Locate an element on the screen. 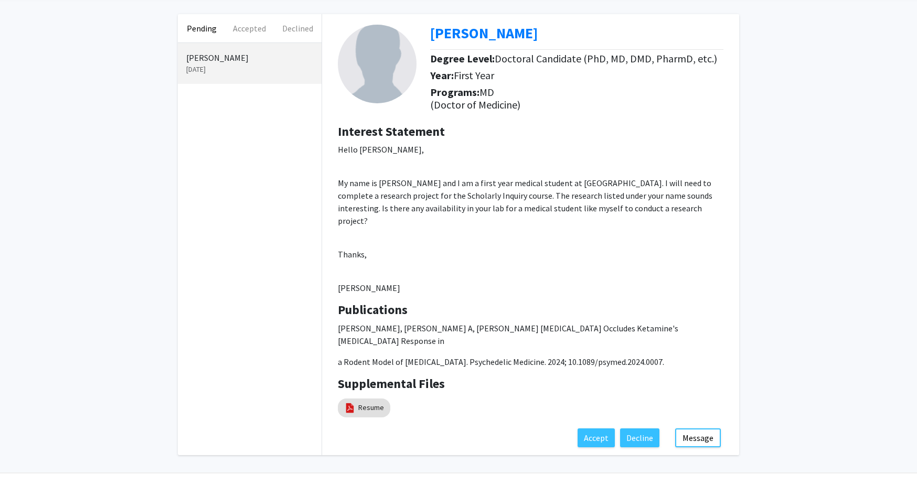 Image resolution: width=917 pixels, height=485 pixels. button: Decline is located at coordinates (640, 438).